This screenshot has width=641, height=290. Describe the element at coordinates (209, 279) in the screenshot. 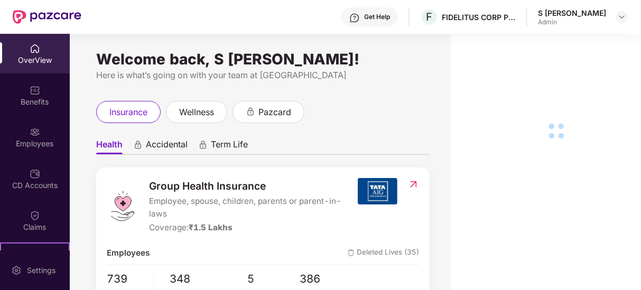

I see `span: 348` at that location.